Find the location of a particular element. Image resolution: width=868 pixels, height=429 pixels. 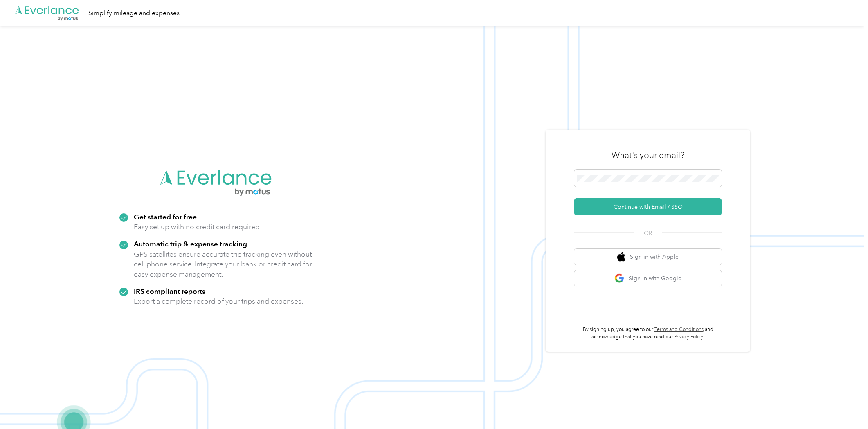

h3: What's your email? is located at coordinates (648, 155).